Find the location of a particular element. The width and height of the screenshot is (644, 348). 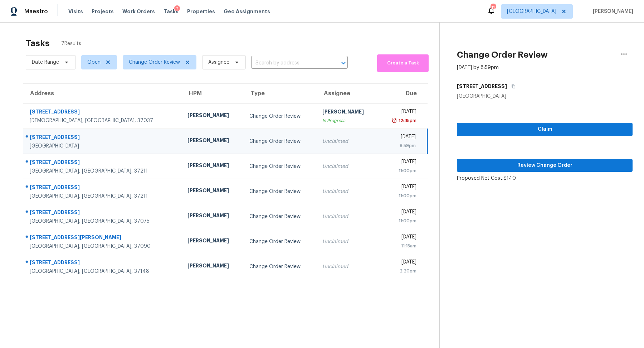

div: 11 is located at coordinates (492, 8).